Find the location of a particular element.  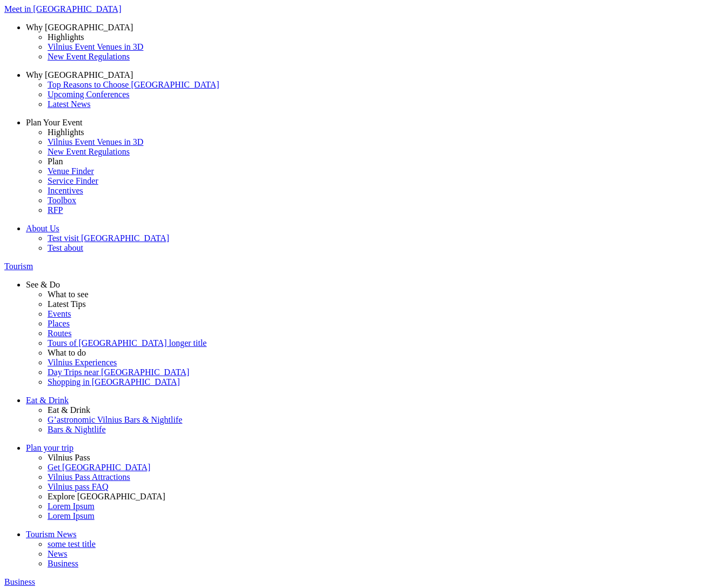

span: Events is located at coordinates (59, 314).